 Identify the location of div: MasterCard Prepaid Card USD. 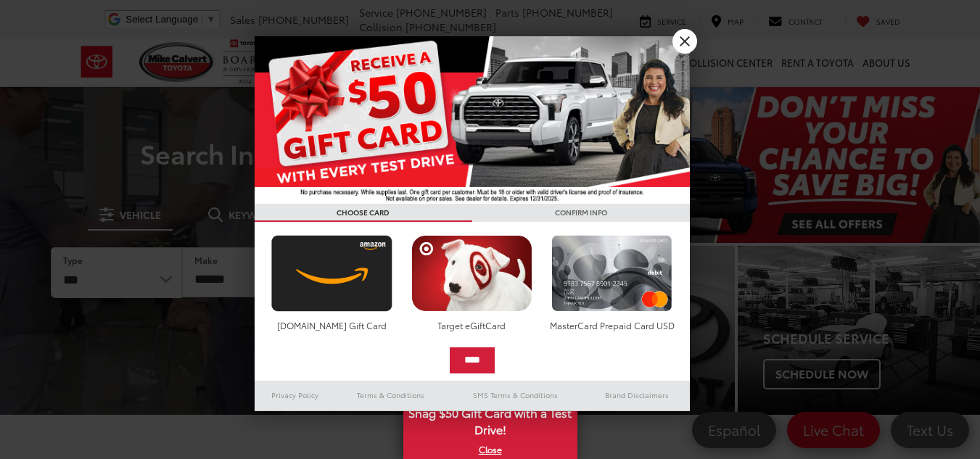
(612, 325).